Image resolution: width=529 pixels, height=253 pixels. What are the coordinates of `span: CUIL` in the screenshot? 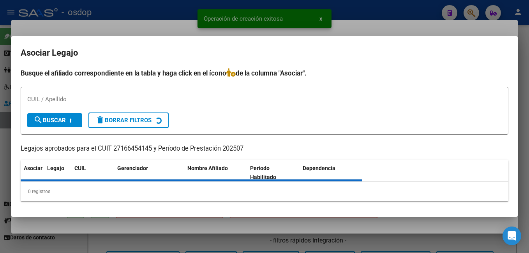 It's located at (80, 168).